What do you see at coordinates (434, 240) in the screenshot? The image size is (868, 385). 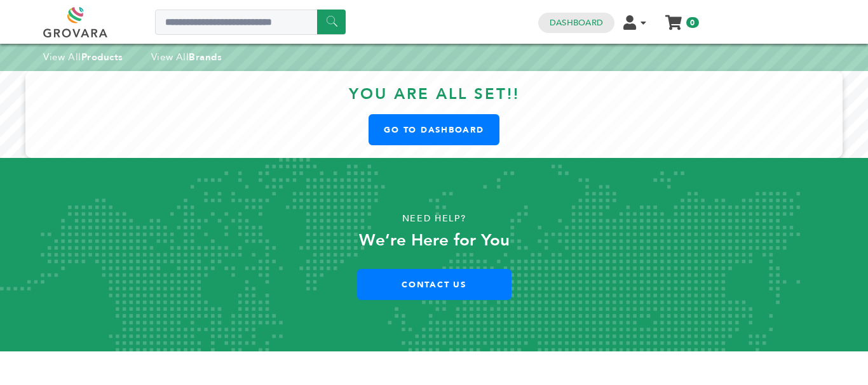 I see `strong: We’re Here for You` at bounding box center [434, 240].